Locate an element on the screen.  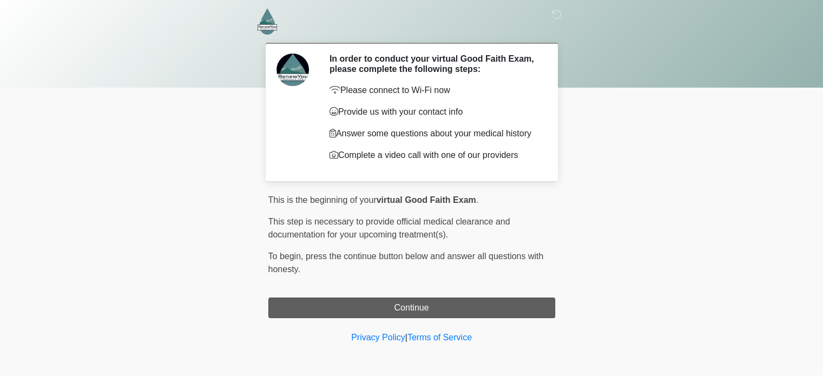
span: This is the beginning of your is located at coordinates (323, 200).